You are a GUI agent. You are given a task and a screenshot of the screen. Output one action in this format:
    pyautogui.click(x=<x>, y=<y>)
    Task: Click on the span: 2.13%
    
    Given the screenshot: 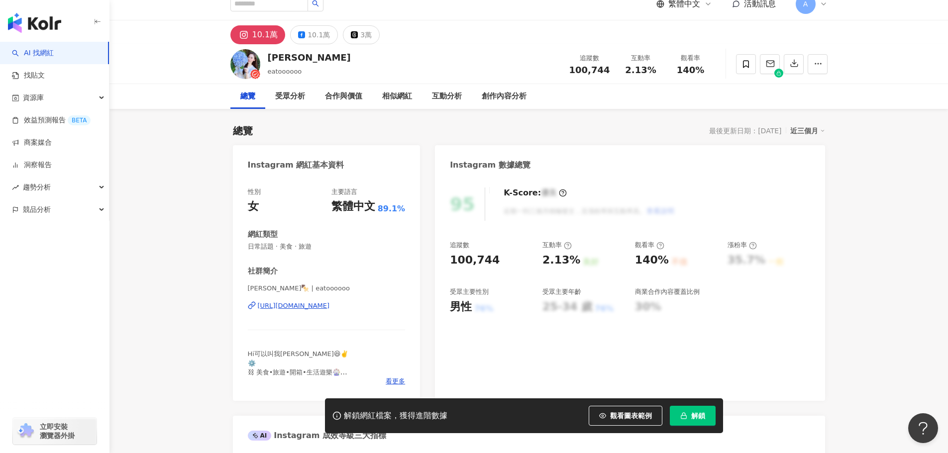 What is the action you would take?
    pyautogui.click(x=641, y=70)
    